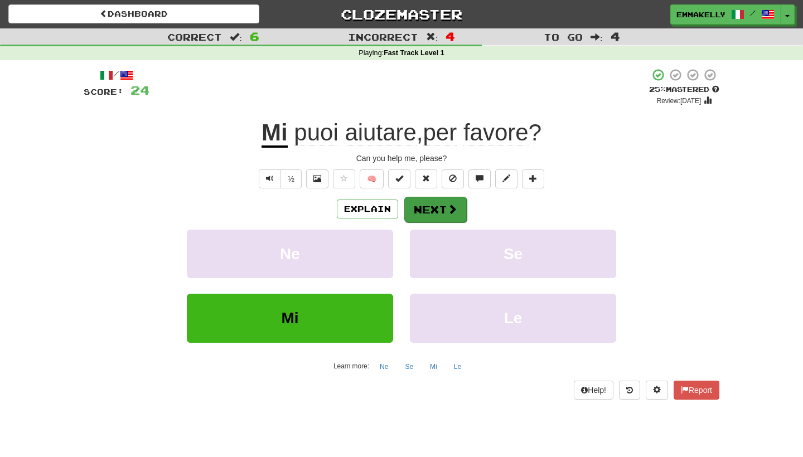  Describe the element at coordinates (440, 133) in the screenshot. I see `span: per` at that location.